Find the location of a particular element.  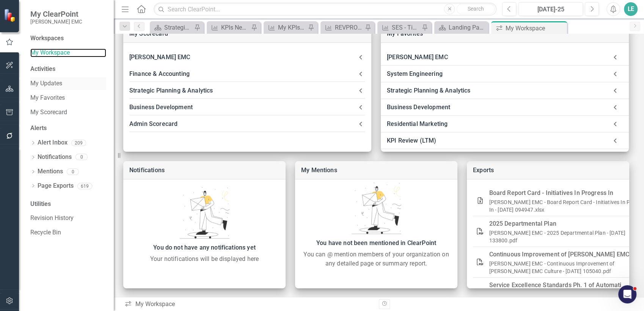

a: Alert Inbox is located at coordinates (52, 142).